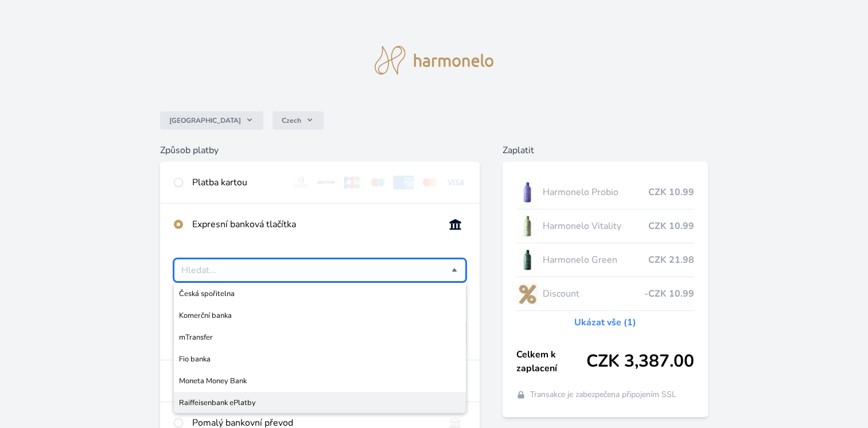 The height and width of the screenshot is (428, 868). Describe the element at coordinates (527, 294) in the screenshot. I see `img: discount-lo.png` at that location.